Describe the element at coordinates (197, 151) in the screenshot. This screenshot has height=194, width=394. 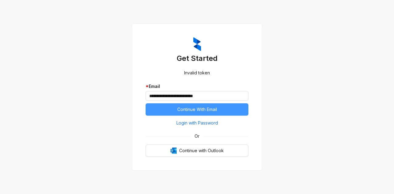
I see `button: OutlookContinue with Outlook` at that location.